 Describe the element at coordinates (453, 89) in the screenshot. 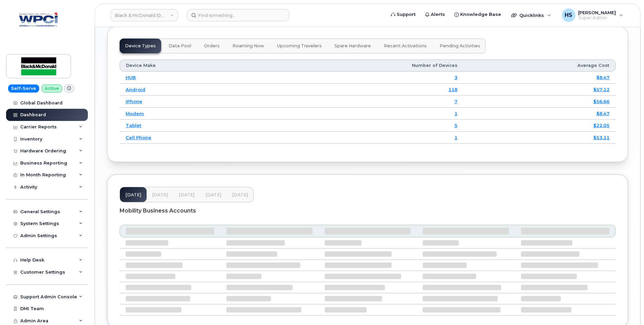

I see `a: 118` at that location.